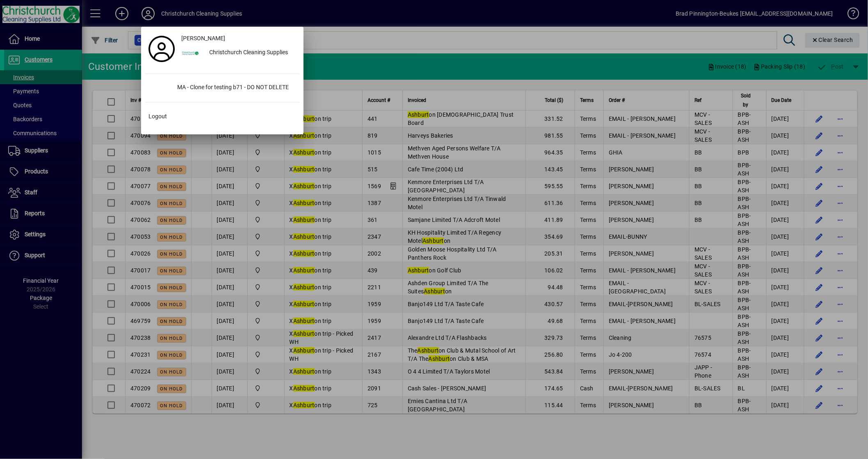 The image size is (868, 459). Describe the element at coordinates (158, 117) in the screenshot. I see `span: Logout` at that location.